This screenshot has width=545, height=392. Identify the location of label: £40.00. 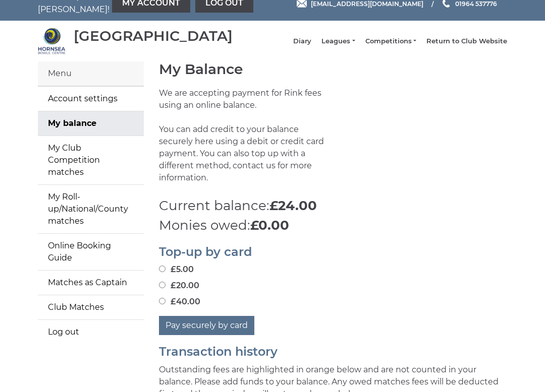
(180, 302).